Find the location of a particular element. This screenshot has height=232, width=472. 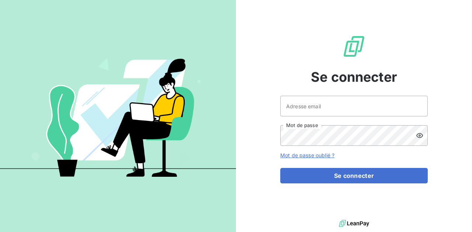

img: Logo LeanPay is located at coordinates (354, 46).